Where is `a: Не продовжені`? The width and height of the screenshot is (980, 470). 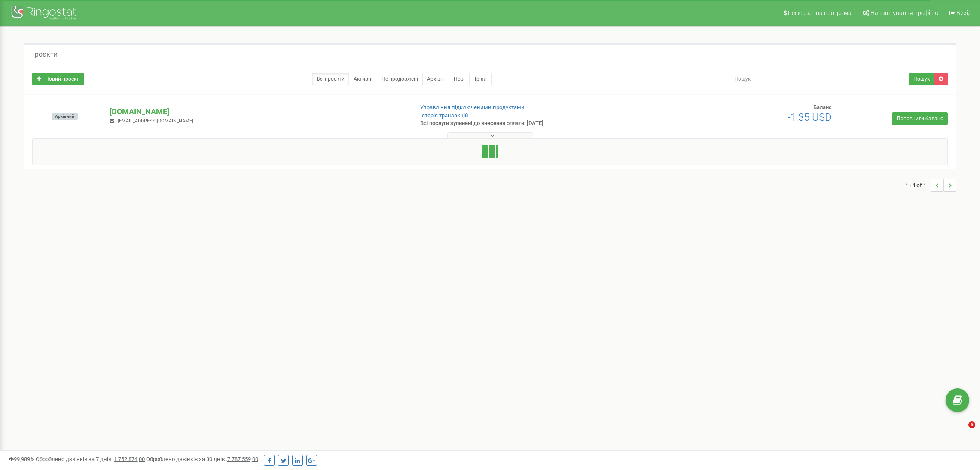
a: Не продовжені is located at coordinates (400, 79).